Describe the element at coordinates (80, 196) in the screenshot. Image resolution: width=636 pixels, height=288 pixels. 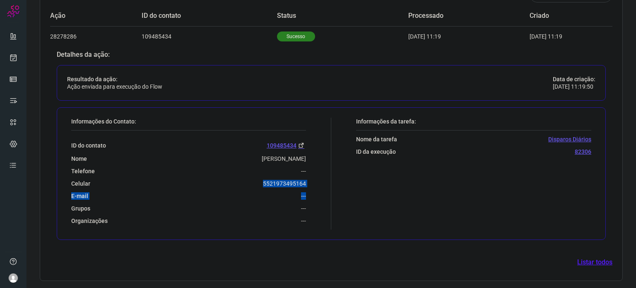
I see `p: E-mail` at that location.